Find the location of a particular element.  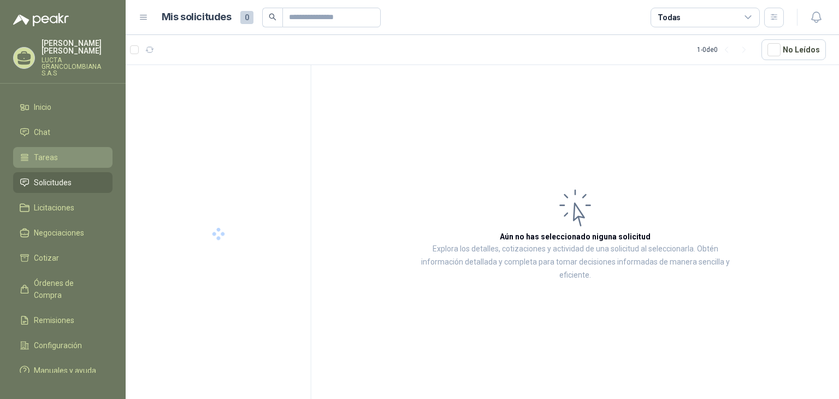

a: Cotizar is located at coordinates (63, 258).